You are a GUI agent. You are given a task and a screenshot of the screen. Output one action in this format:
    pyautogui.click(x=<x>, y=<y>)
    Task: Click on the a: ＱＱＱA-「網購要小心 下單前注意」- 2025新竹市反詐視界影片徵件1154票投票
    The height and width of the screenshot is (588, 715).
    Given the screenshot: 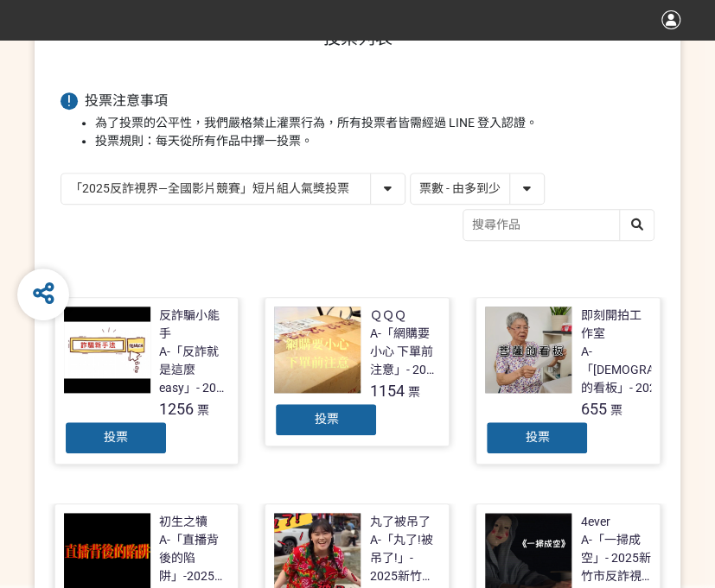 What is the action you would take?
    pyautogui.click(x=357, y=371)
    